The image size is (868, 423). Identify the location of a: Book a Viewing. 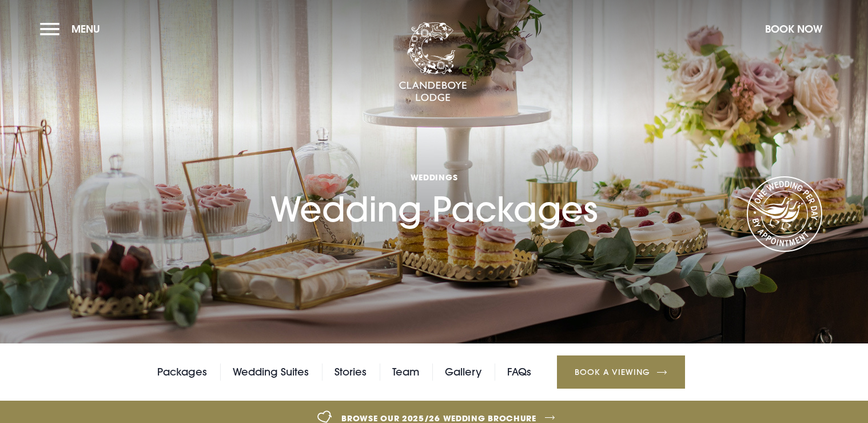
(621, 372).